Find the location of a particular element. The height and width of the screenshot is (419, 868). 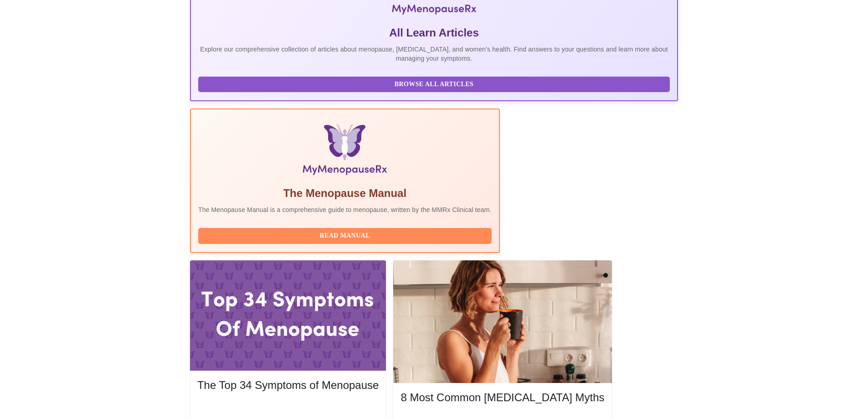

h5: The Menopause Manual is located at coordinates (345, 194).